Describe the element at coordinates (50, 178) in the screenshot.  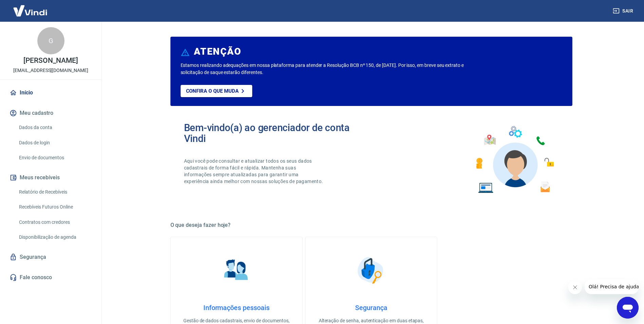
I see `button: Meus recebíveis` at that location.